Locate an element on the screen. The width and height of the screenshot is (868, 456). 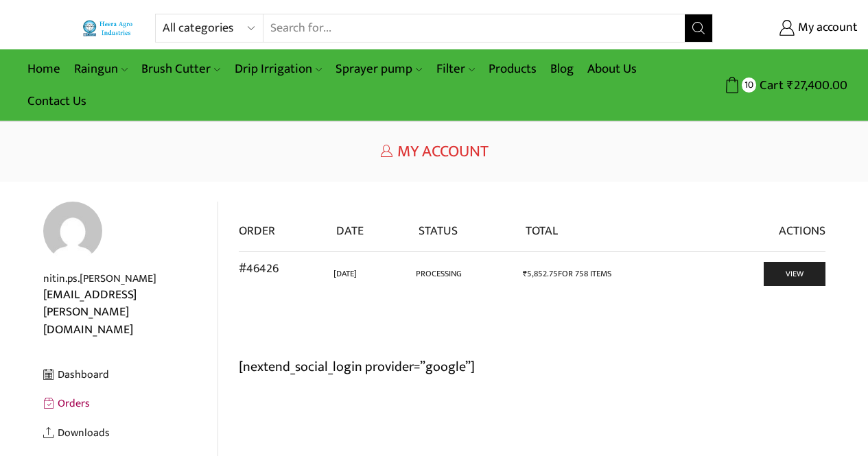
a: 10 Cart ₹27,400.00 is located at coordinates (787, 85).